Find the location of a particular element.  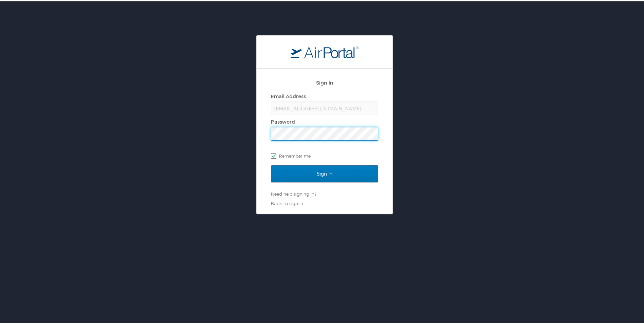

label: Password is located at coordinates (283, 120).